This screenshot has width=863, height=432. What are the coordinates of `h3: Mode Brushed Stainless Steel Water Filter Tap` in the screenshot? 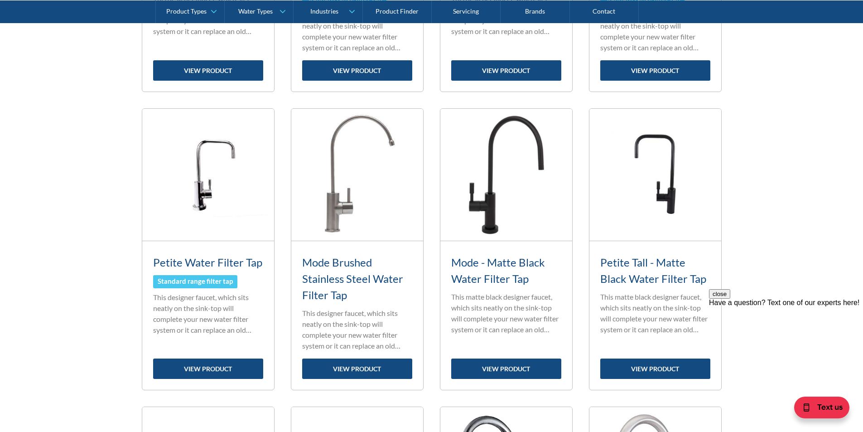 It's located at (357, 279).